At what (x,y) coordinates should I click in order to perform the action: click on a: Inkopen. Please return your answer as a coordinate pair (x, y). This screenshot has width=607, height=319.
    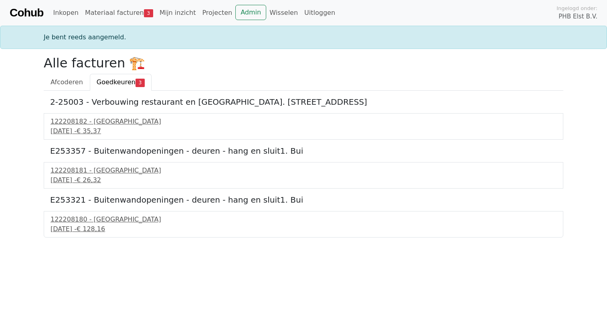
    Looking at the image, I should click on (65, 13).